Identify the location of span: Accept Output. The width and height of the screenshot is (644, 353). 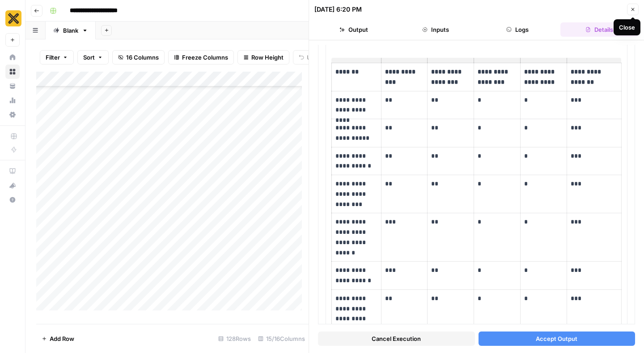
(557, 339).